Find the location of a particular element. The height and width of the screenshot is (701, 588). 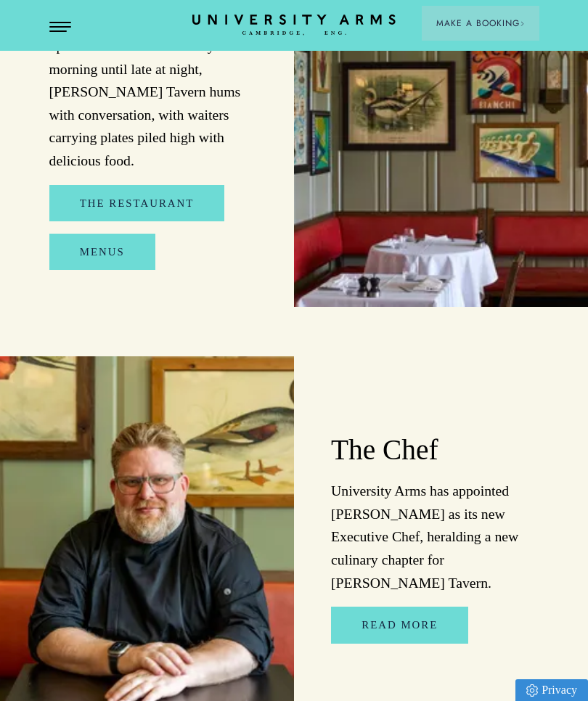

span: Make a Booking is located at coordinates (480, 23).